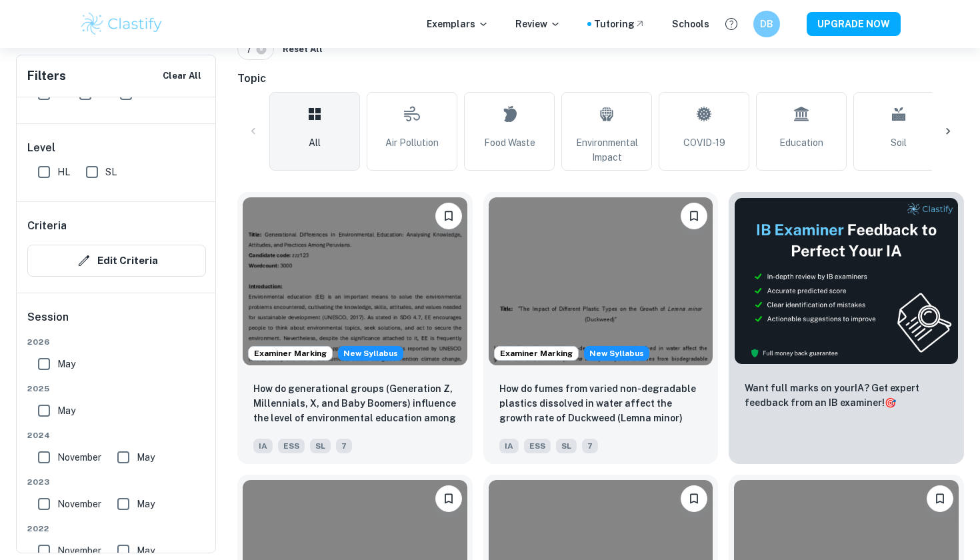  Describe the element at coordinates (601, 281) in the screenshot. I see `img: ESS IA example thumbnail: How do fumes from varied non-degradable` at that location.